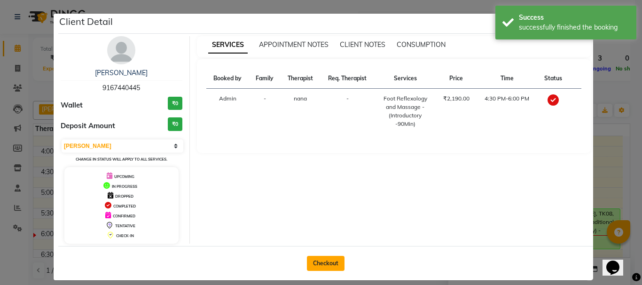 The height and width of the screenshot is (285, 642). What do you see at coordinates (507, 111) in the screenshot?
I see `td: 4:30 PM-6:00 PM` at bounding box center [507, 111].